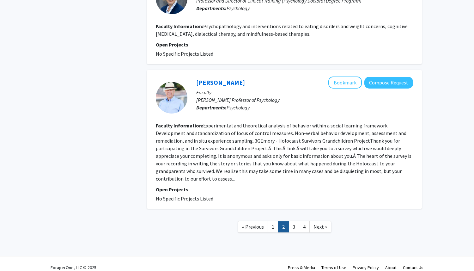 The image size is (474, 271). Describe the element at coordinates (284, 152) in the screenshot. I see `fg-read-more: Experimental and theoretical analysis of behavior within a social learning framework. Development...` at that location.